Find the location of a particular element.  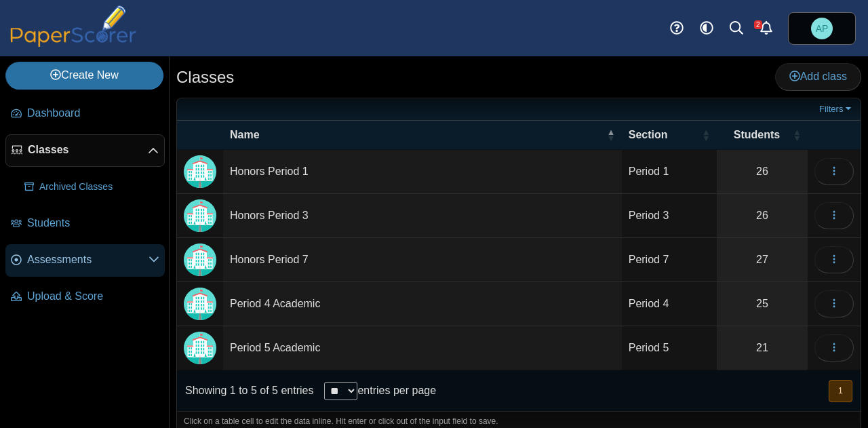

td: Period 1 is located at coordinates (669, 172).